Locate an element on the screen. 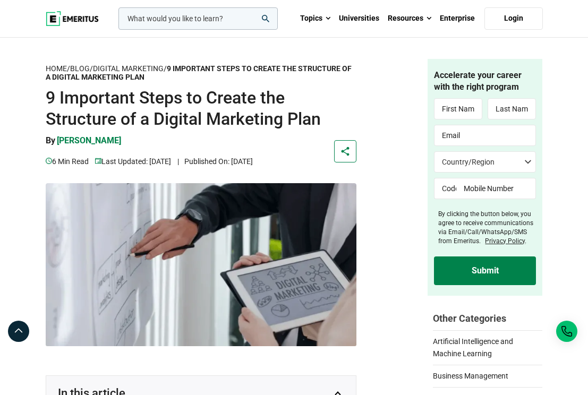 The width and height of the screenshot is (588, 395). a: Login is located at coordinates (514, 19).